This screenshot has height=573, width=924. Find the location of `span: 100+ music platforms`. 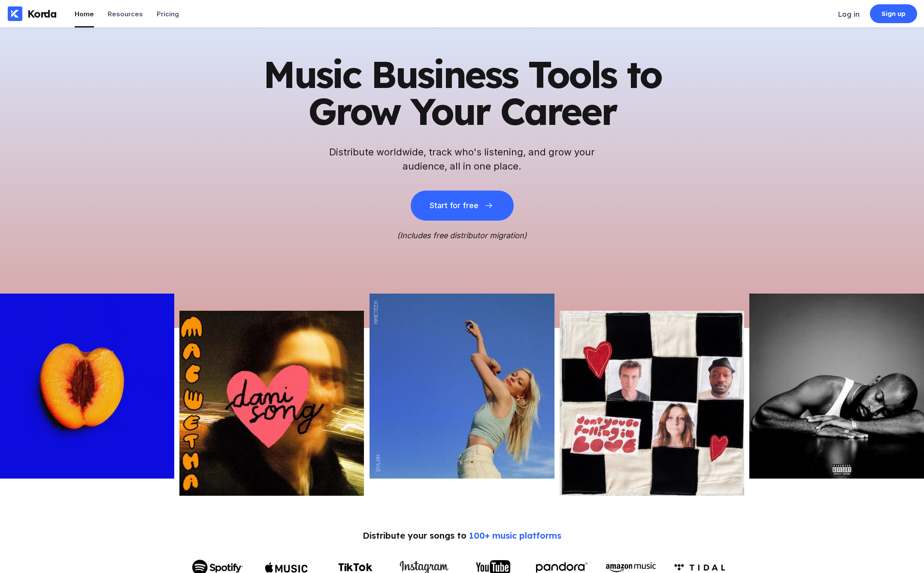

span: 100+ music platforms is located at coordinates (515, 535).